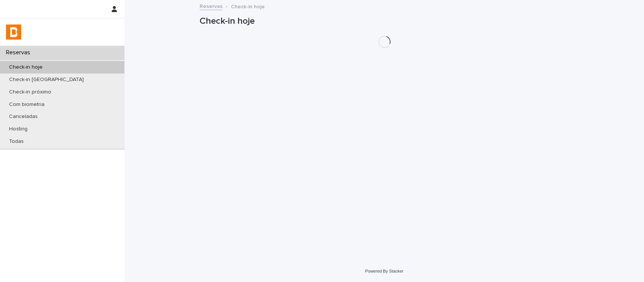  What do you see at coordinates (30, 92) in the screenshot?
I see `p: Check-in próximo` at bounding box center [30, 92].